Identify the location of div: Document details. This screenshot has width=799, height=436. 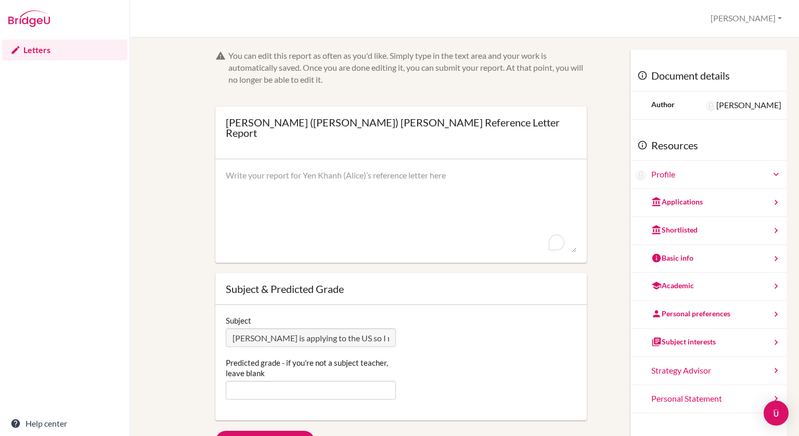
(708, 76).